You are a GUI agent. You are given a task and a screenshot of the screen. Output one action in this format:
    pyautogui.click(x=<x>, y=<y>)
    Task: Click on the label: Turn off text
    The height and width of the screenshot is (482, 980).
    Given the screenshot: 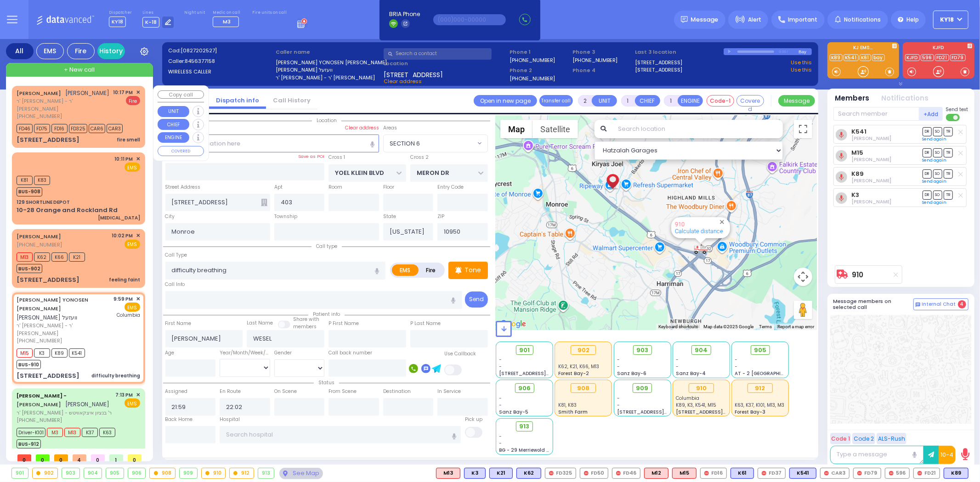 What is the action you would take?
    pyautogui.click(x=953, y=117)
    